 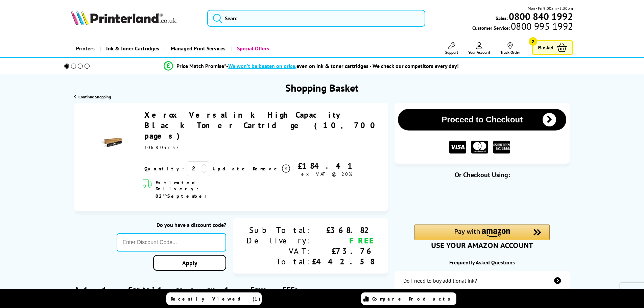 I want to click on div: £73.76, so click(x=343, y=251).